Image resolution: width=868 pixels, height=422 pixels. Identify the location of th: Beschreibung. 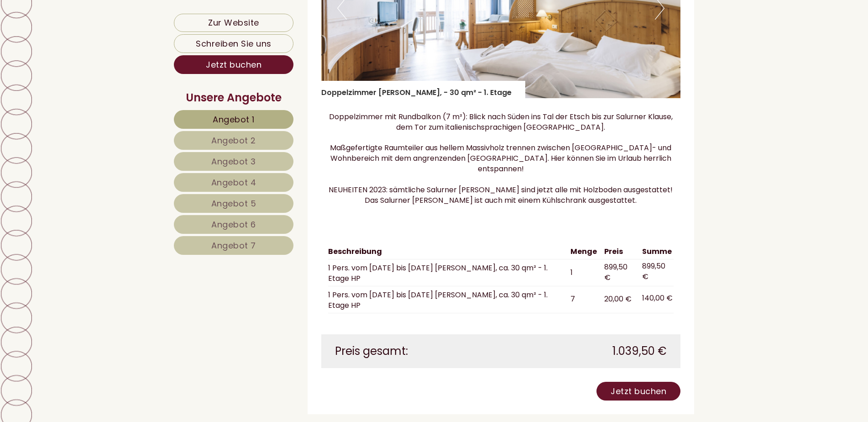
(447, 251).